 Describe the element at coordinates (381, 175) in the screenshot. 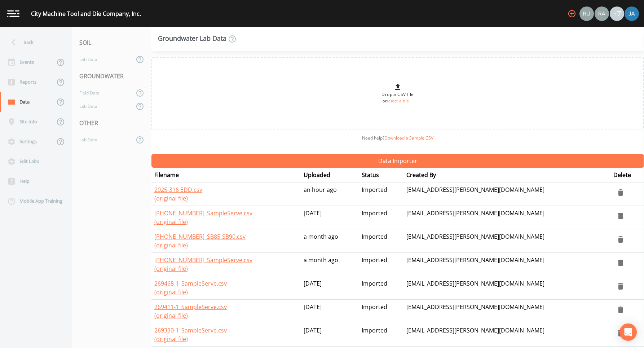

I see `th: Status` at that location.